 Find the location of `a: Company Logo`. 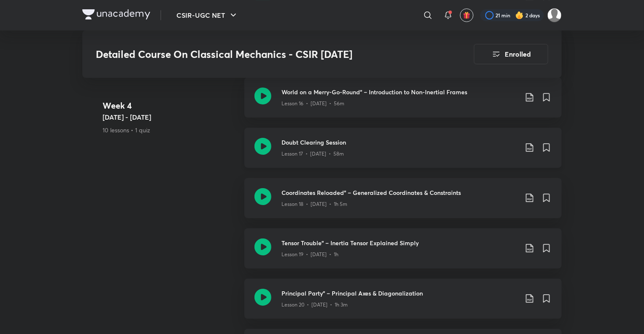

a: Company Logo is located at coordinates (116, 15).